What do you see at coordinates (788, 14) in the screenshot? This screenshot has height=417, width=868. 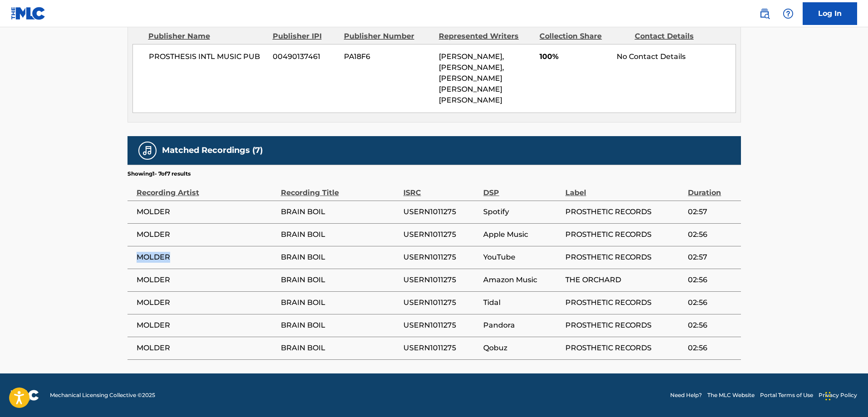 I see `div: Help` at bounding box center [788, 14].